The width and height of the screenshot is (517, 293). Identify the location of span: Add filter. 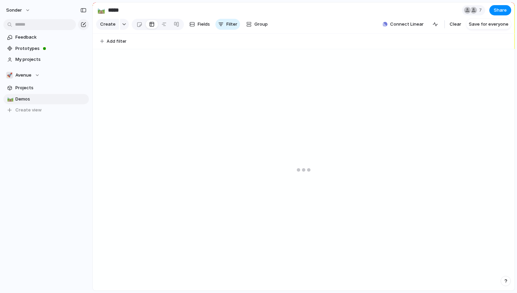
(117, 41).